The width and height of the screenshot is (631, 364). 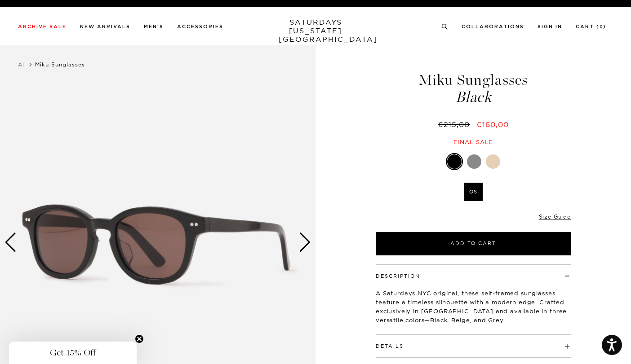 What do you see at coordinates (554, 217) in the screenshot?
I see `a: Size Guide` at bounding box center [554, 217].